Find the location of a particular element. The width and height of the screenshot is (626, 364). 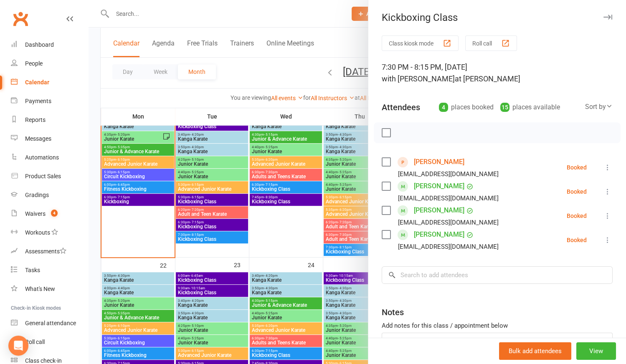

div: Payments is located at coordinates (38, 101).